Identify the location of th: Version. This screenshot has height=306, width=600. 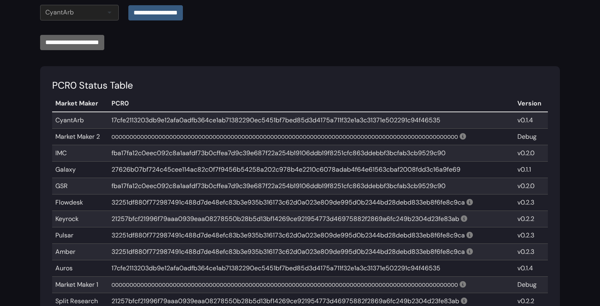
(531, 104).